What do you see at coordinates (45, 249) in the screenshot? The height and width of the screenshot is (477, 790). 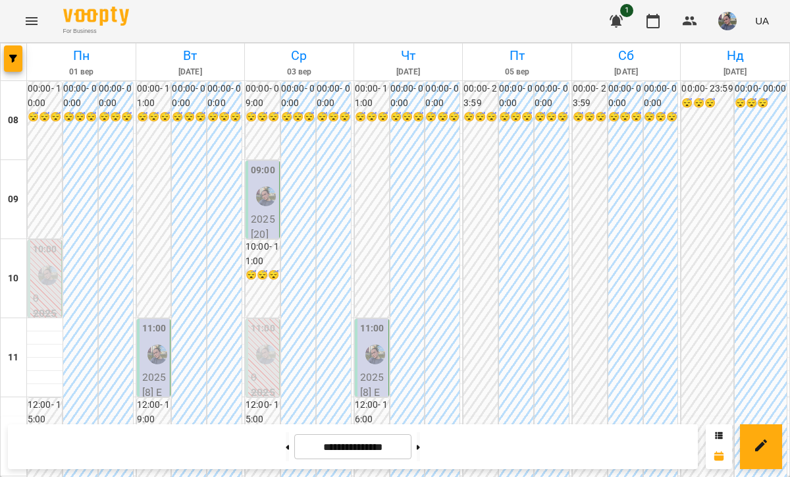 I see `label: 10:00` at bounding box center [45, 249].